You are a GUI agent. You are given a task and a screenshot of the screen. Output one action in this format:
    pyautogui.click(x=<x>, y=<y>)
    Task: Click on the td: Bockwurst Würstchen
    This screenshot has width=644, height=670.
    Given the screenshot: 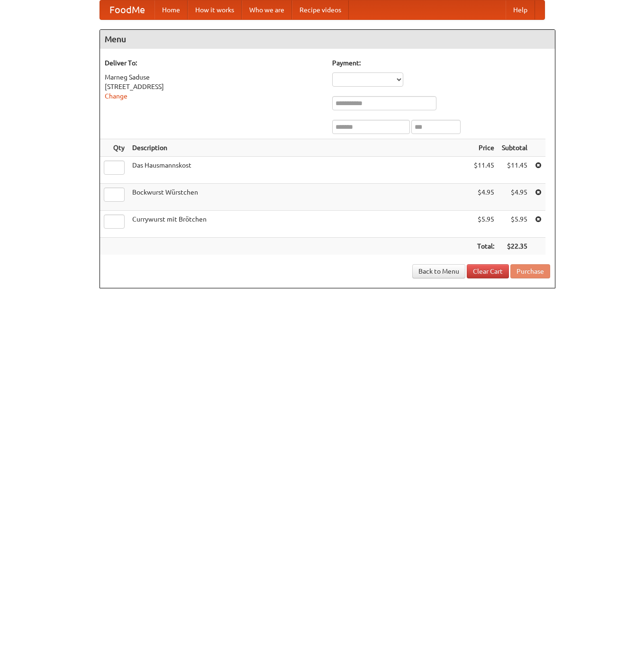 What is the action you would take?
    pyautogui.click(x=299, y=197)
    